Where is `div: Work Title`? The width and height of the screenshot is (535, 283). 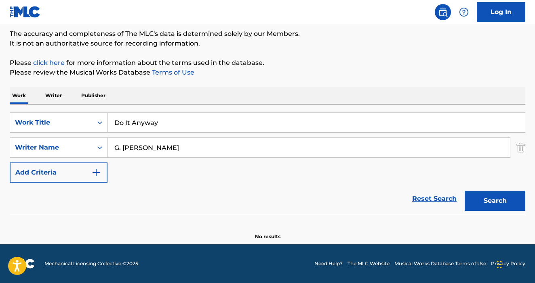 div: Work Title is located at coordinates (51, 123).